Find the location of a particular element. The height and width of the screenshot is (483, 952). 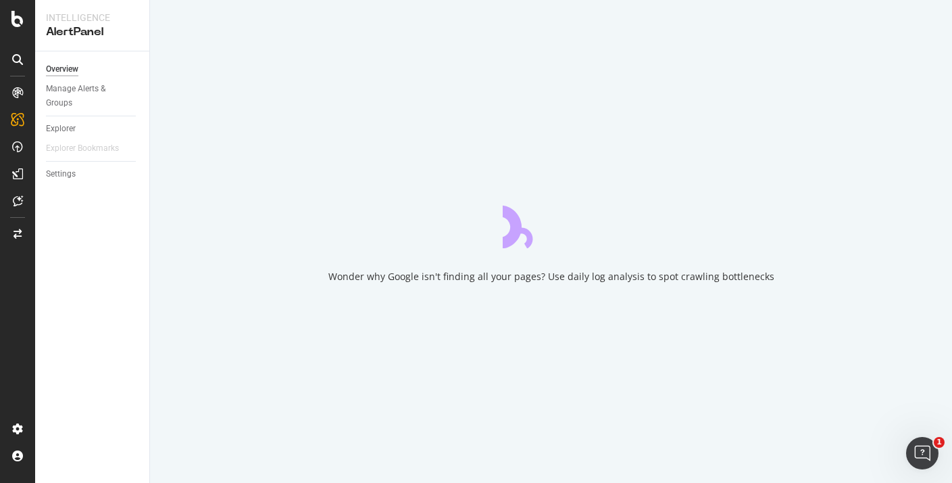

span: 1 is located at coordinates (939, 442).